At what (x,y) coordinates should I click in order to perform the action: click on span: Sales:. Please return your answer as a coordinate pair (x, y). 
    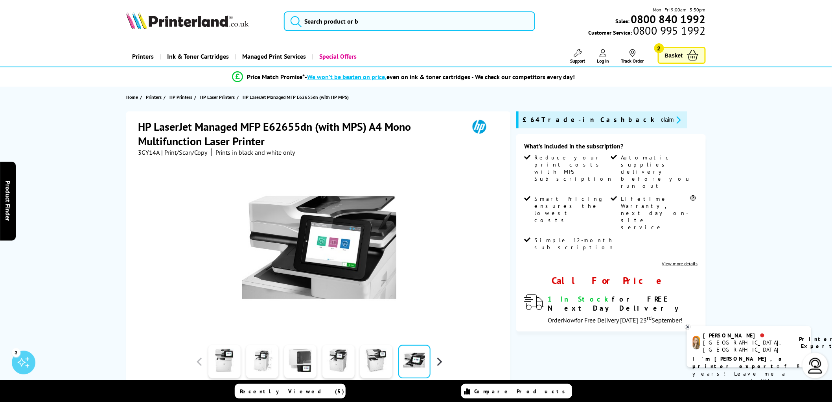
    Looking at the image, I should click on (623, 21).